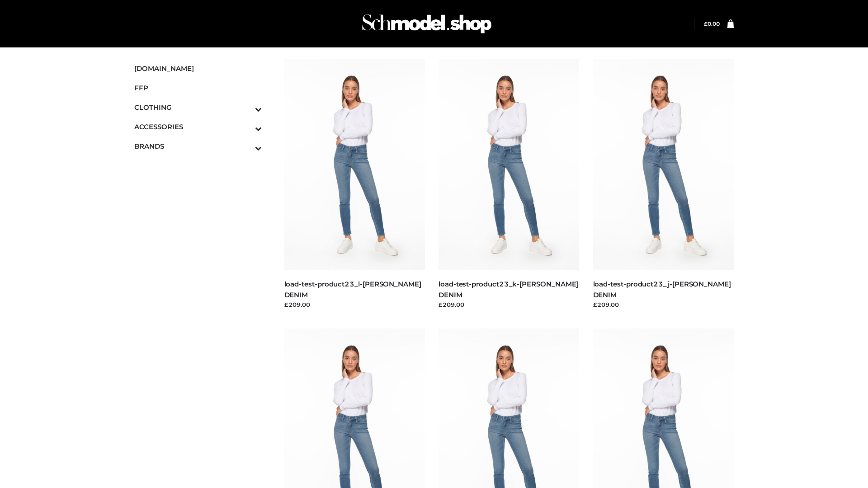 This screenshot has width=868, height=488. What do you see at coordinates (198, 146) in the screenshot?
I see `span: BRANDS` at bounding box center [198, 146].